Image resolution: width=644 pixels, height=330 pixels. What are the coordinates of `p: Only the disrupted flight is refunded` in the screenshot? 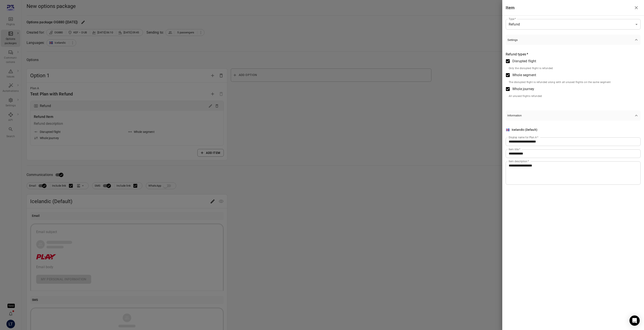 It's located at (560, 69).